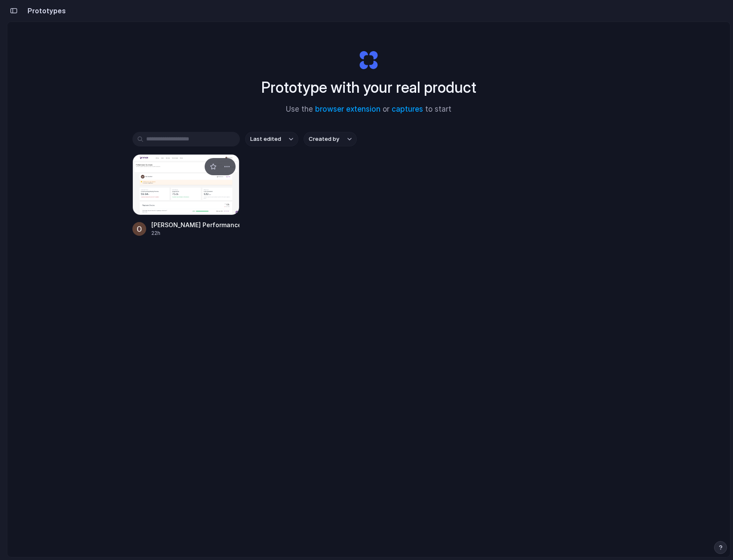 Image resolution: width=733 pixels, height=560 pixels. Describe the element at coordinates (368, 110) in the screenshot. I see `span: Use the or to start` at that location.